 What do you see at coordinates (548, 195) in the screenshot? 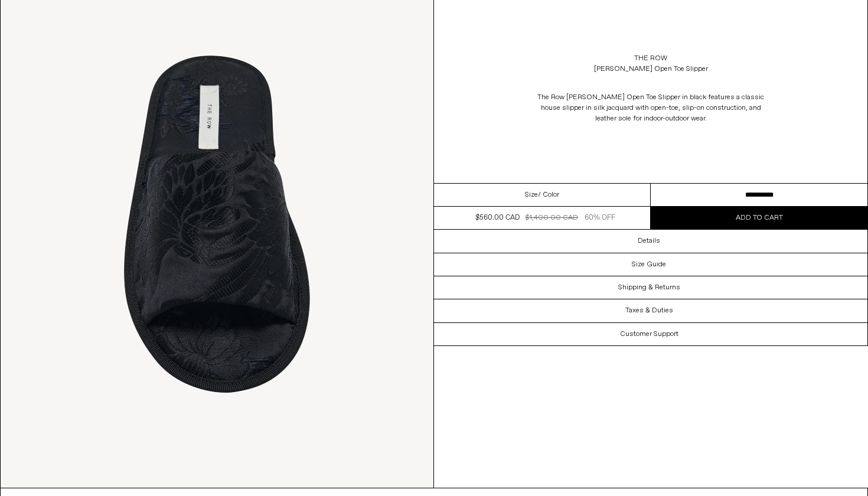
I see `span: / Color` at bounding box center [548, 195].